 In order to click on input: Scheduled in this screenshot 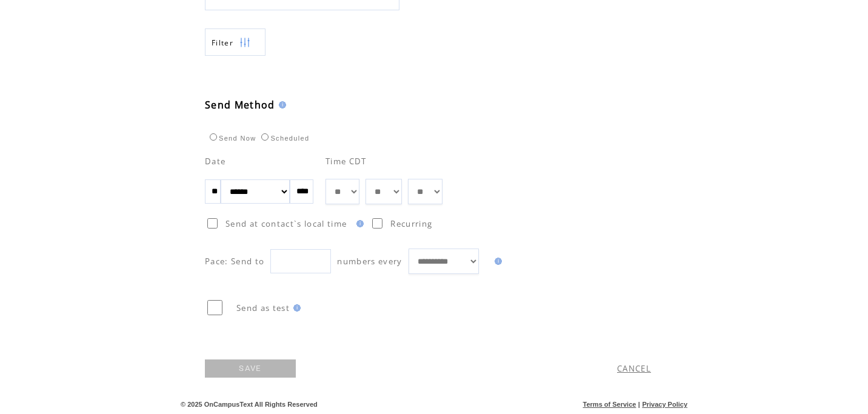, I will do `click(265, 137)`.